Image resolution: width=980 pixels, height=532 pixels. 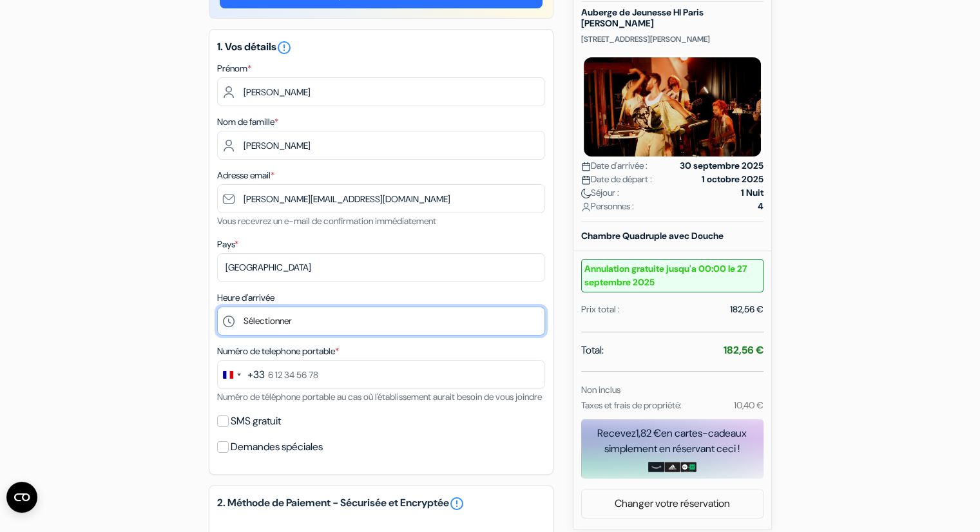 I want to click on small: Taxes et frais de propriété:, so click(x=632, y=405).